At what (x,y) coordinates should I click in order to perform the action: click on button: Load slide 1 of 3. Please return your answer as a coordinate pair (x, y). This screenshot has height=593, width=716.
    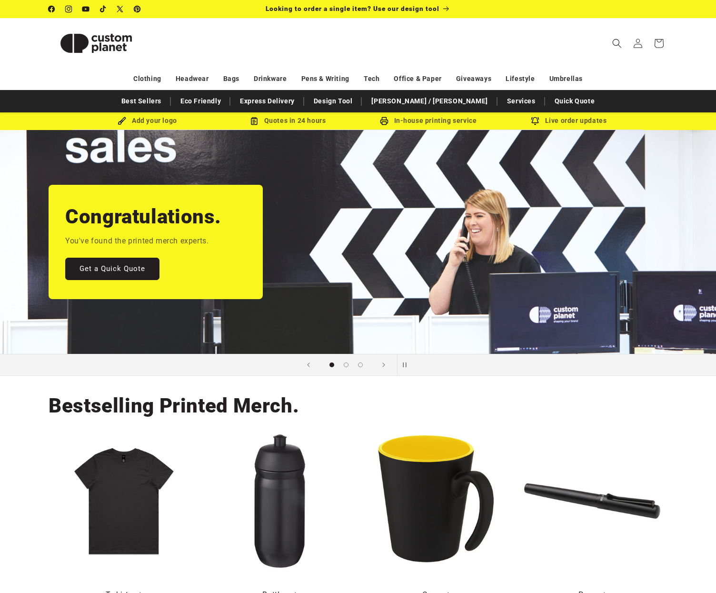
    Looking at the image, I should click on (332, 365).